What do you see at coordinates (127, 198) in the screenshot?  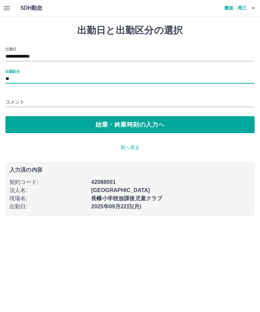 I see `b: 長幡小学校放課後児童クラブ` at bounding box center [127, 198].